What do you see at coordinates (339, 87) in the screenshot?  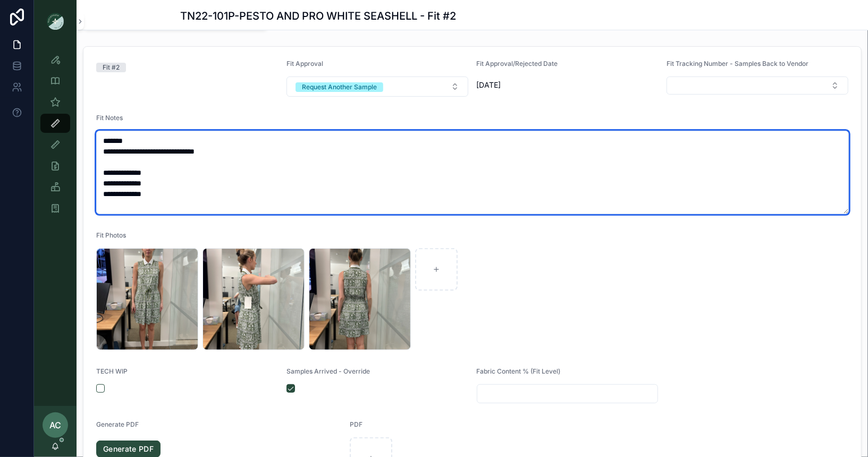 I see `div: Request Another Sample` at bounding box center [339, 87].